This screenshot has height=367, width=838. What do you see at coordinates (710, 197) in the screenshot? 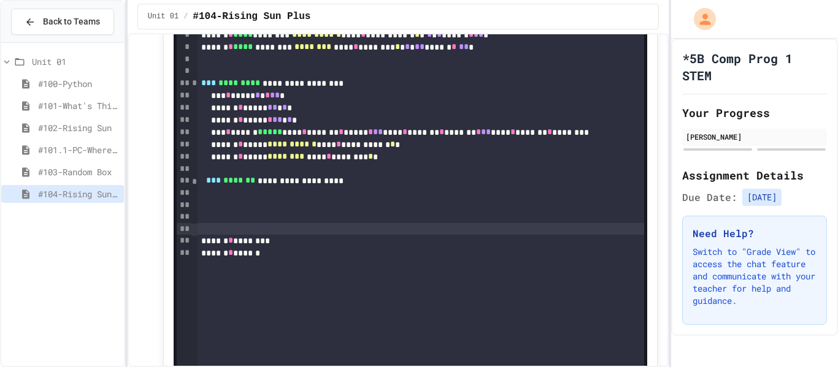
I see `span: Due Date:` at bounding box center [710, 197].